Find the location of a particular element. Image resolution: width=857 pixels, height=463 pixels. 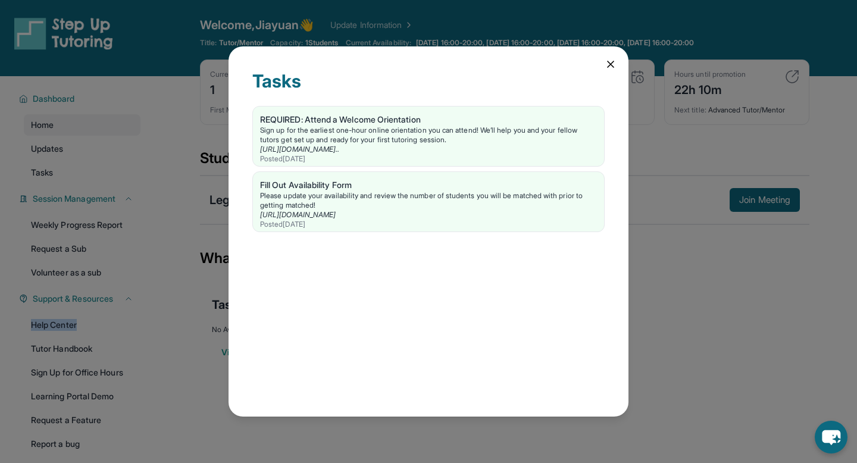

a: REQUIRED: Attend a Welcome OrientationSign up for the earliest one-hour online orientation you ca... is located at coordinates (428, 136).